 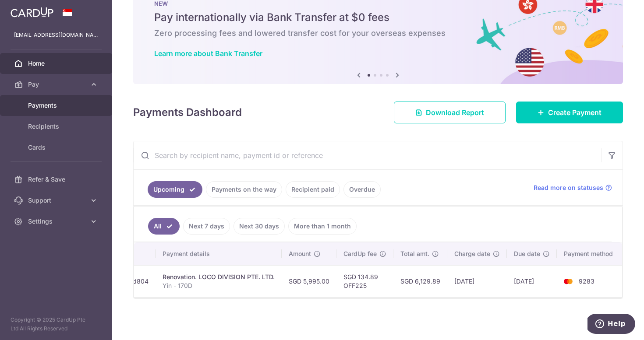 What do you see at coordinates (244, 189) in the screenshot?
I see `a: Payments on the way` at bounding box center [244, 189].